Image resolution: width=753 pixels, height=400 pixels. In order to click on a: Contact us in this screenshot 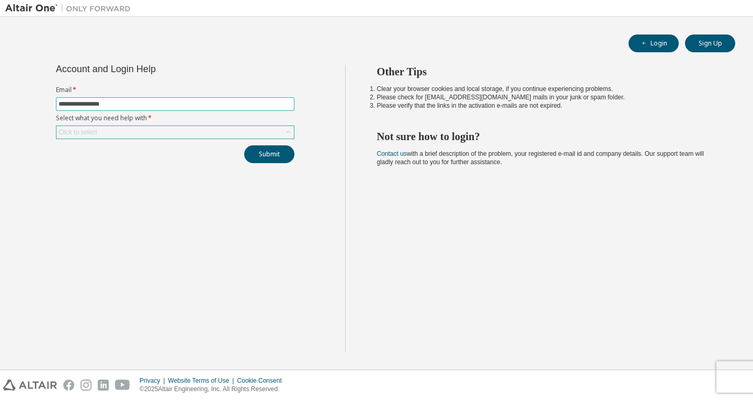, I will do `click(392, 154)`.